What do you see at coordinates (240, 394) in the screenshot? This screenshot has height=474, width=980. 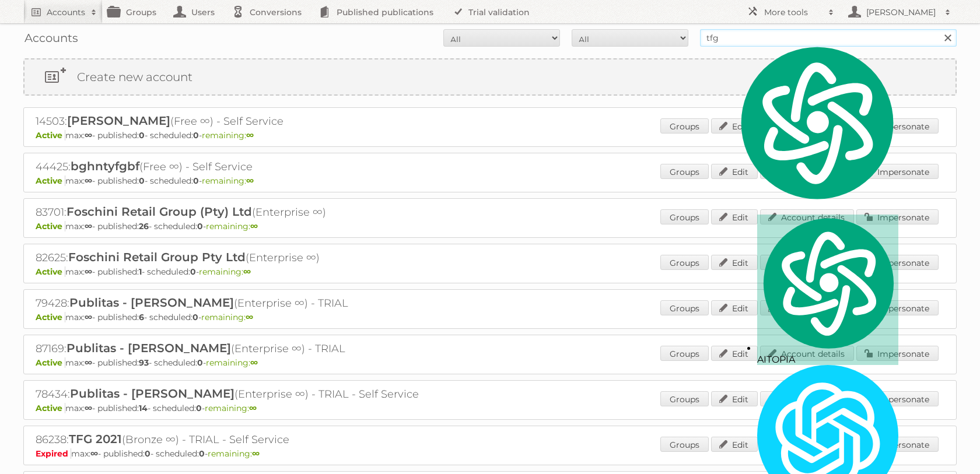 I see `h2: 78434: (Enterprise ∞) - TRIAL - Self Service` at bounding box center [240, 394].